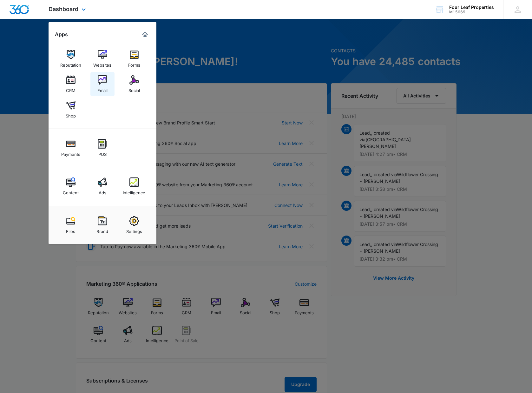  Describe the element at coordinates (71, 89) in the screenshot. I see `div: CRM` at that location.